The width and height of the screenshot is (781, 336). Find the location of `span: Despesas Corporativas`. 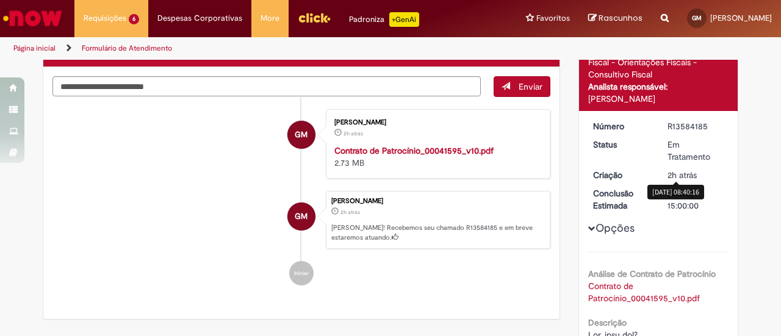

span: Despesas Corporativas is located at coordinates (199, 18).